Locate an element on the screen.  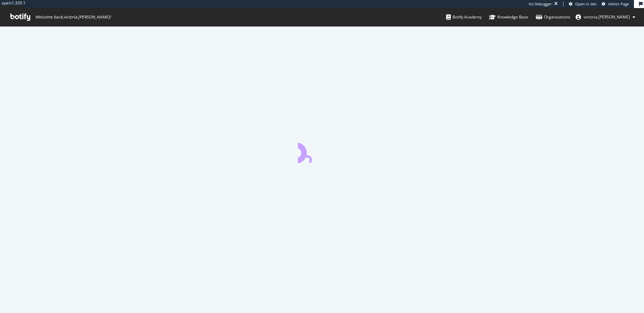
div: Viz Debugger: is located at coordinates (540, 4).